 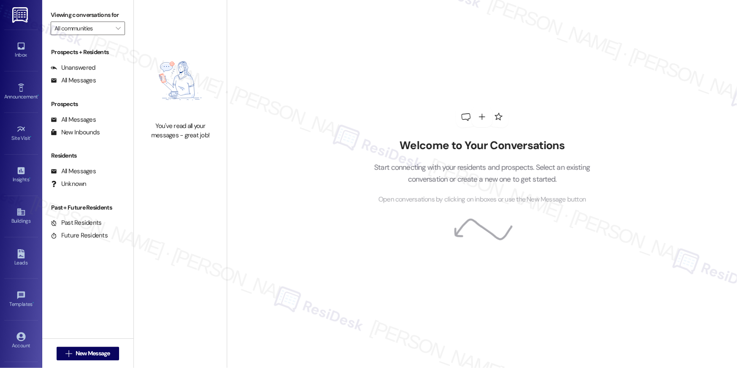 I want to click on div: Future Residents, so click(x=79, y=235).